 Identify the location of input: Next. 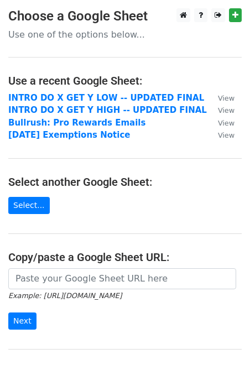
(22, 321).